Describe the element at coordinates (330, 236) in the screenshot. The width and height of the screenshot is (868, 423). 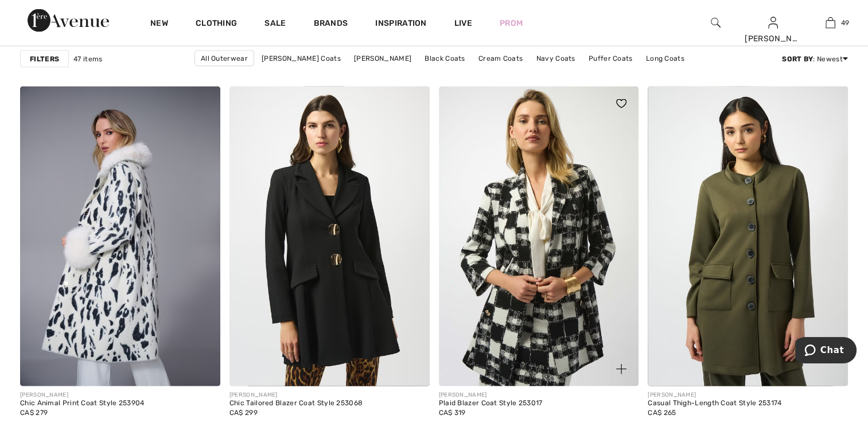
I see `img: Chic Tailored Blazer Coat Style 253068. Black` at that location.